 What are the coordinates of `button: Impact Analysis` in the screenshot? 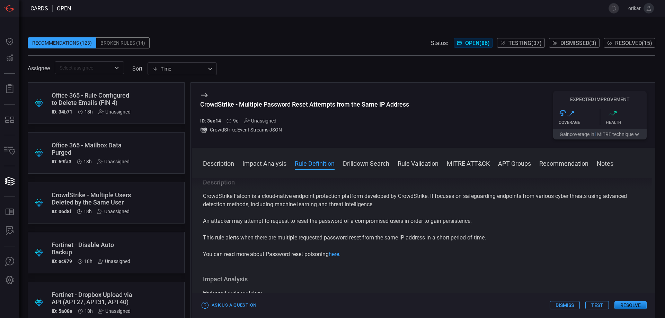 It's located at (264, 163).